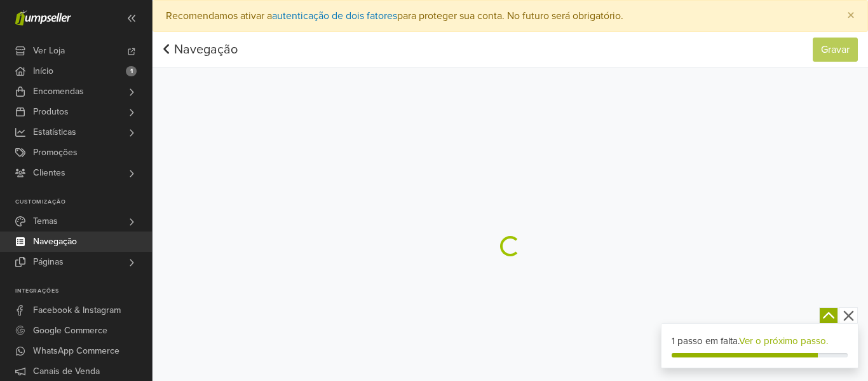 This screenshot has height=381, width=868. I want to click on div: 1 passo em falta., so click(760, 341).